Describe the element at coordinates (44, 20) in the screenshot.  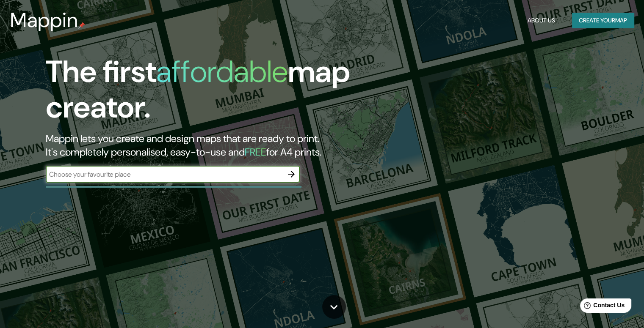
I see `h3: Mappin` at that location.